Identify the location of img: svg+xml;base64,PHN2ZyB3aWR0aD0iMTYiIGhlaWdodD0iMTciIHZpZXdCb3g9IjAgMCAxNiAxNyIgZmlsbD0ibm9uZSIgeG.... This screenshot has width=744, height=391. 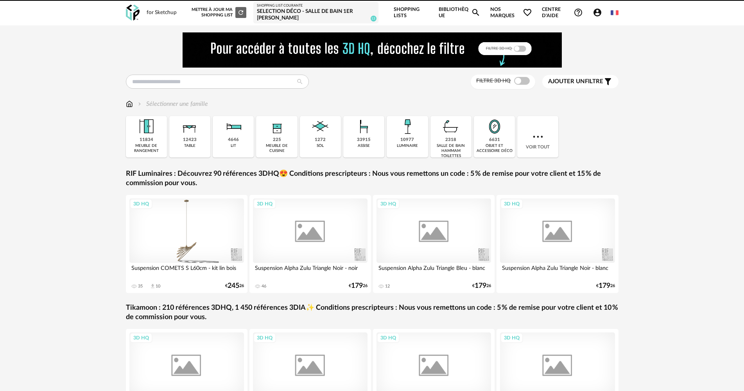
(129, 104).